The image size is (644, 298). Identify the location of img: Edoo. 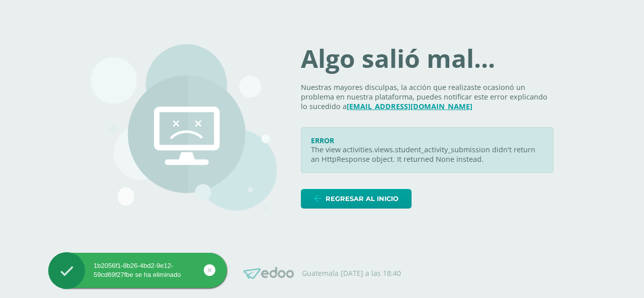
(269, 273).